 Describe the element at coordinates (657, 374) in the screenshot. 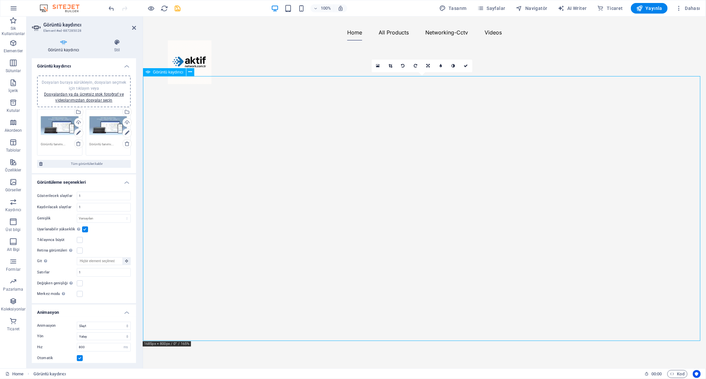

I see `span: 00 00` at that location.